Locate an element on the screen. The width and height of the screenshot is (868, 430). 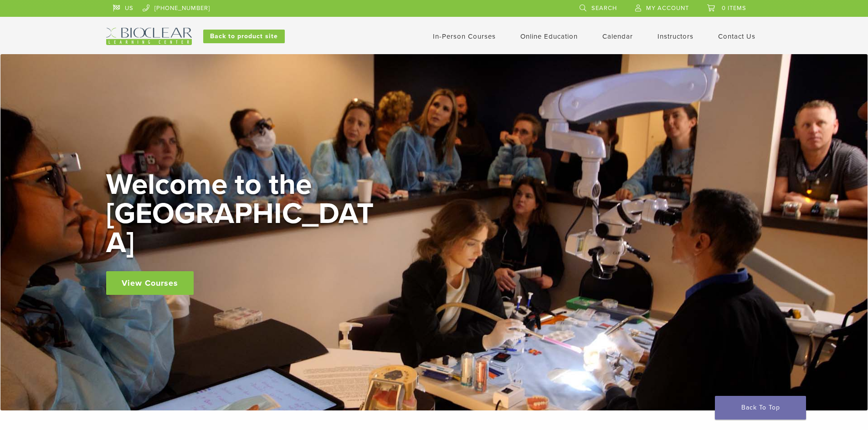
a: View Courses is located at coordinates (150, 283).